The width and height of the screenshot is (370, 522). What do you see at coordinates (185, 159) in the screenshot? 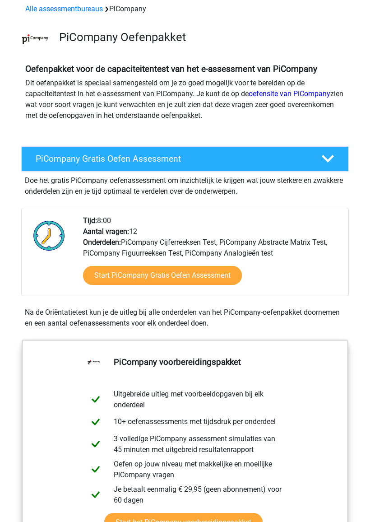
I see `a: PiCompany Gratis Oefen Assessment` at bounding box center [185, 159].